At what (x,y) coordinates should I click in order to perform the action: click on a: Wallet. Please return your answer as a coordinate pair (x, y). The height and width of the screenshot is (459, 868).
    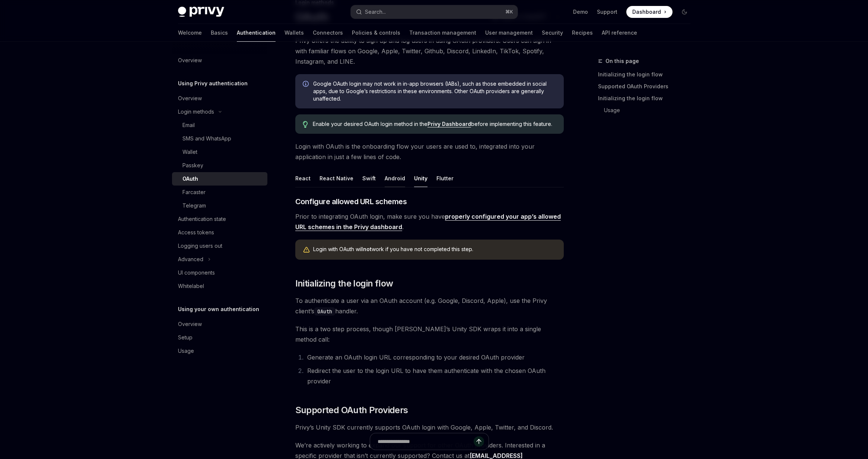
    Looking at the image, I should click on (220, 152).